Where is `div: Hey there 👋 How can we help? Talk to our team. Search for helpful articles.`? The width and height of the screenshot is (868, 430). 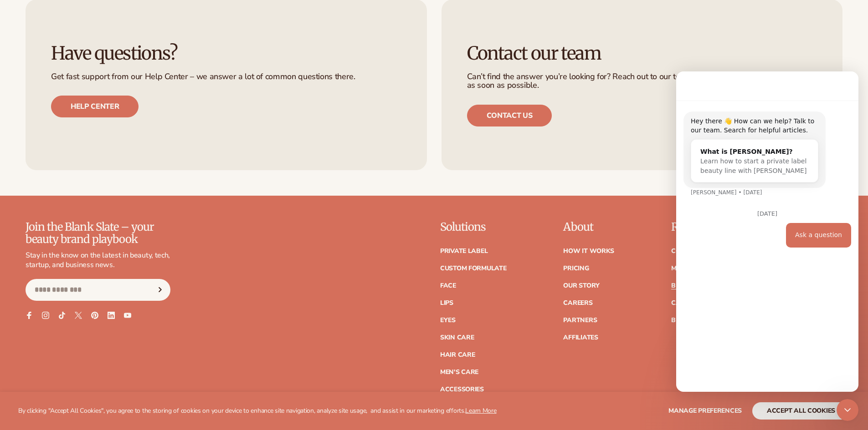 div: Hey there 👋 How can we help? Talk to our team. Search for helpful articles. is located at coordinates (78, 54).